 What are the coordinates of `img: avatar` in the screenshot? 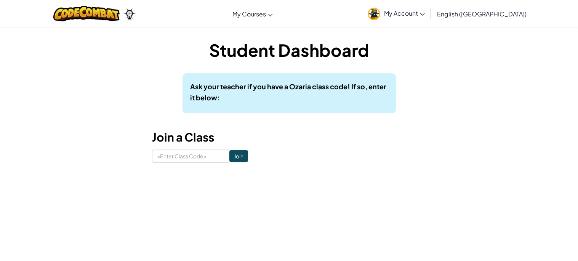 It's located at (374, 14).